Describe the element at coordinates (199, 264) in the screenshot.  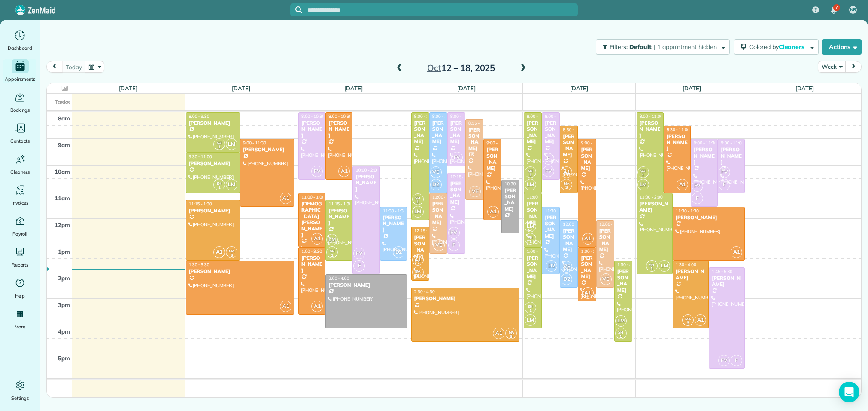
I see `span: 1:30 - 3:30` at that location.